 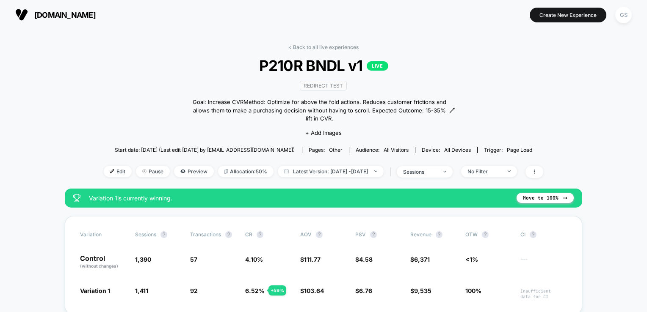 I want to click on span: 92, so click(x=194, y=291).